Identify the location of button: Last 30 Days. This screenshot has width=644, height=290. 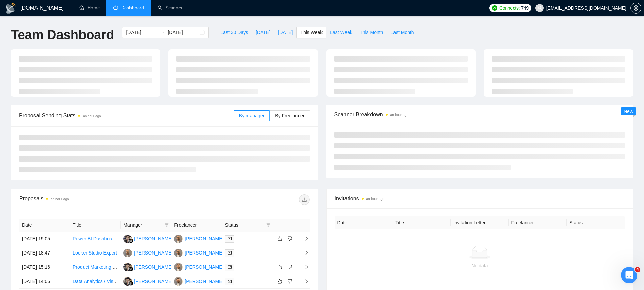
(234, 33).